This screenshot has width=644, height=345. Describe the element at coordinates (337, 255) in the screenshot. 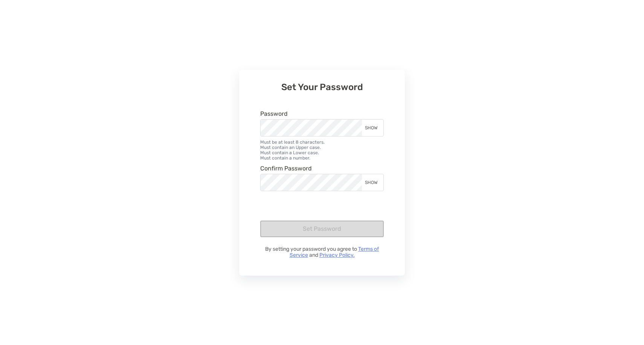

I see `a: Privacy Policy.` at that location.